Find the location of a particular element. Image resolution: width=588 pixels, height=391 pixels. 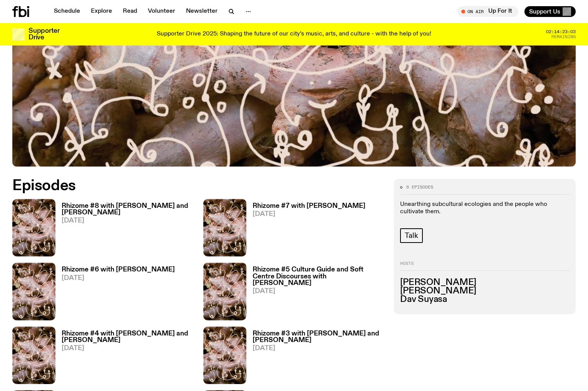

h3: Dav Suyasa is located at coordinates (485, 300).